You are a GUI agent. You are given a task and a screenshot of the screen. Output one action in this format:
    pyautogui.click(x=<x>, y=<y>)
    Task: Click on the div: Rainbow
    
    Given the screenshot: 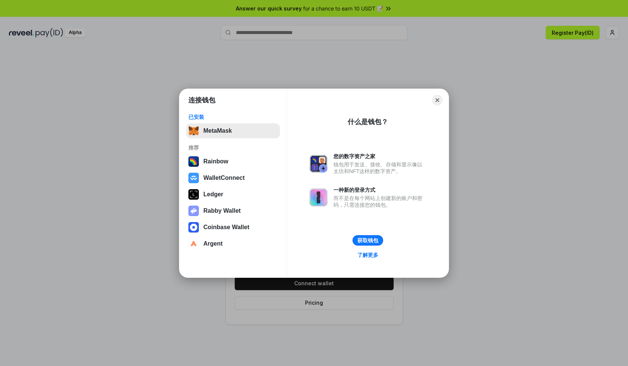 What is the action you would take?
    pyautogui.click(x=216, y=162)
    